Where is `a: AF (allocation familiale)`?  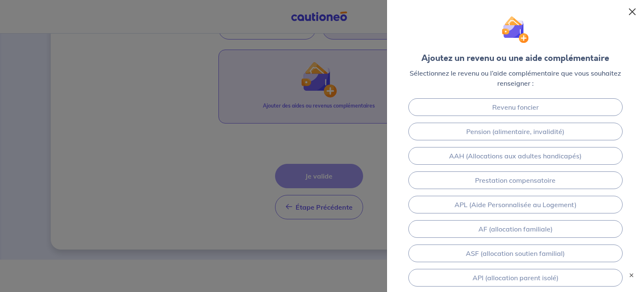
a: AF (allocation familiale) is located at coordinates (515, 229).